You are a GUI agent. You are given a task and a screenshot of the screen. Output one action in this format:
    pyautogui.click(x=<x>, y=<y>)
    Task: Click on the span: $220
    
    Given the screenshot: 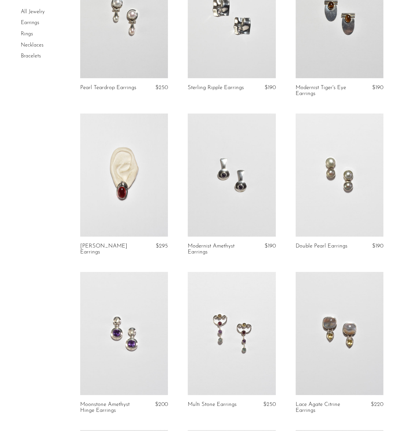 What is the action you would take?
    pyautogui.click(x=377, y=404)
    